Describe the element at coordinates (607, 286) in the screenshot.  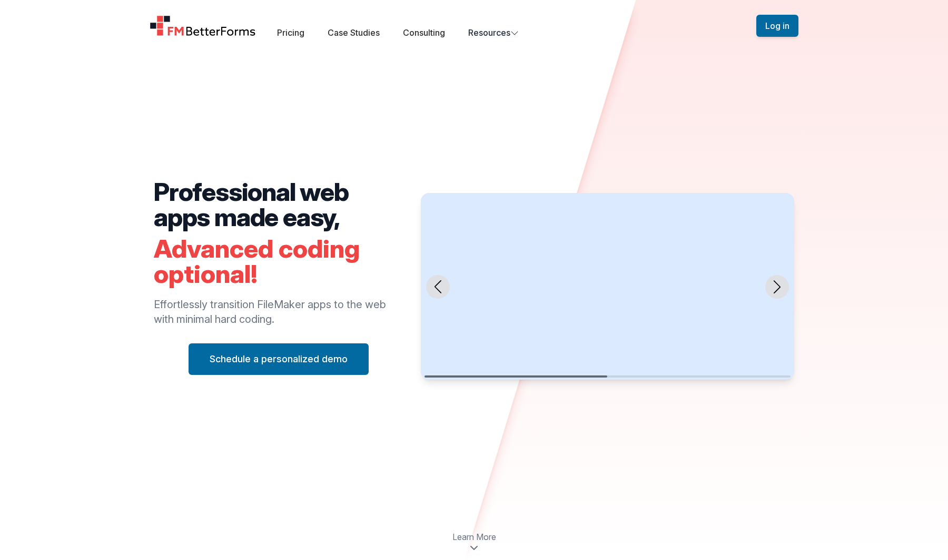
I see `swiper-slide: 1 / 2` at that location.